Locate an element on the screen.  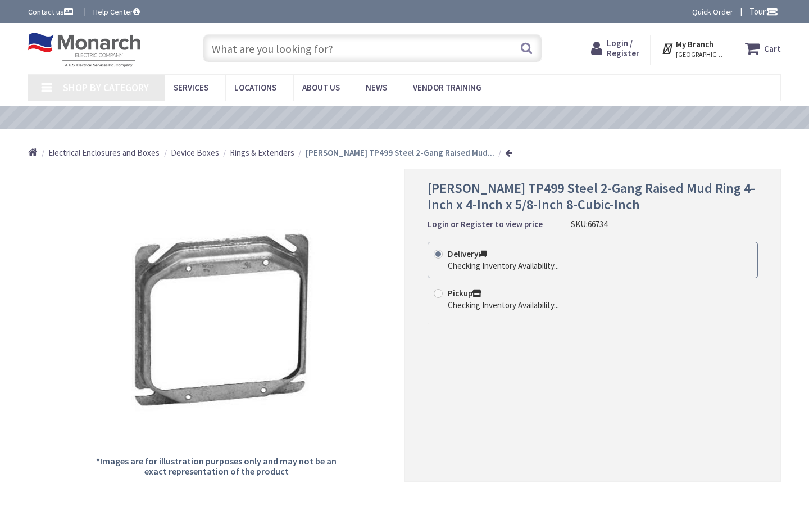
strong: My Branch is located at coordinates (694, 44).